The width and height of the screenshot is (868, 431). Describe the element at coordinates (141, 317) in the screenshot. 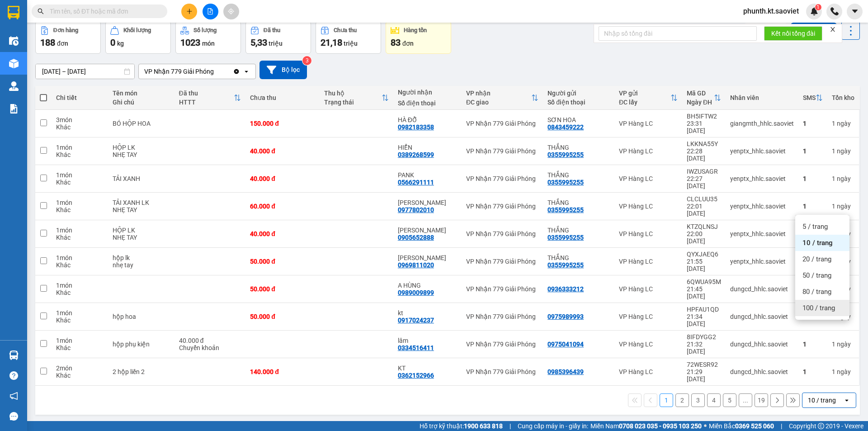

I see `div: hộp hoa` at that location.